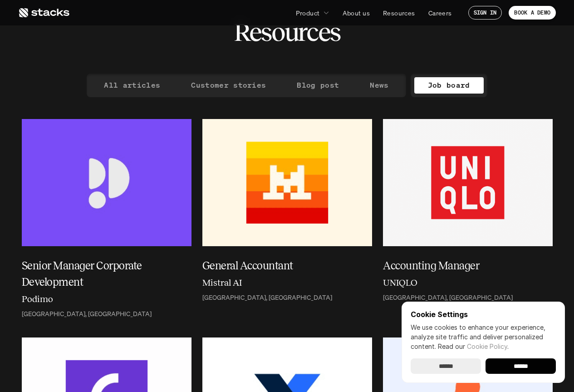 The height and width of the screenshot is (392, 574). What do you see at coordinates (400, 282) in the screenshot?
I see `h6: UNIQLO` at bounding box center [400, 282].